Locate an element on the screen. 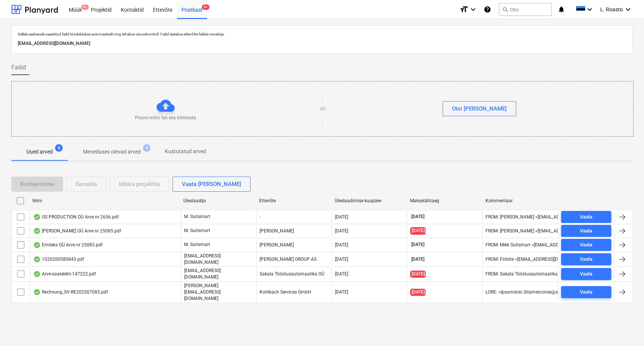 This screenshot has width=644, height=346. p: Uued arved is located at coordinates (40, 152).